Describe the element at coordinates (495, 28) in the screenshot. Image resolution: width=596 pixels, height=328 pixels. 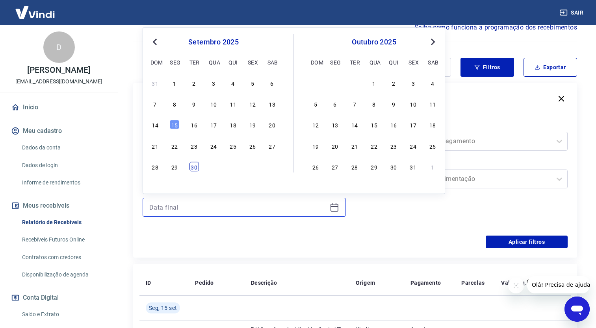
I see `a: Saiba como funciona a programação dos recebimentos` at that location.